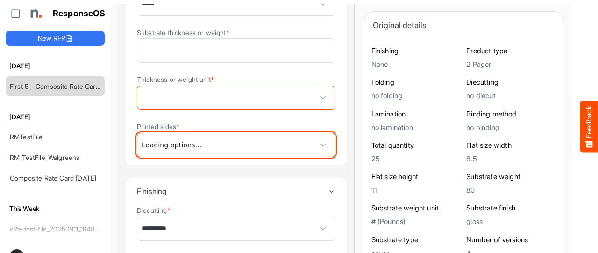  What do you see at coordinates (512, 95) in the screenshot?
I see `h5: no diecut` at bounding box center [512, 95].